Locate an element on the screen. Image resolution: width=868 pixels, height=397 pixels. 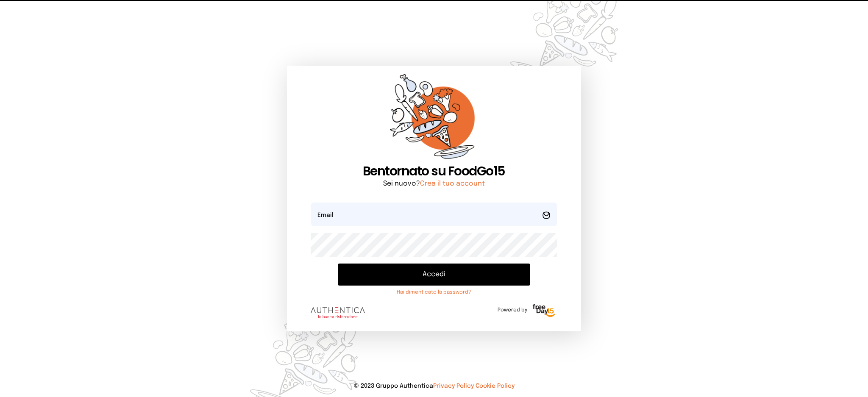
span: Powered by is located at coordinates (513, 310).